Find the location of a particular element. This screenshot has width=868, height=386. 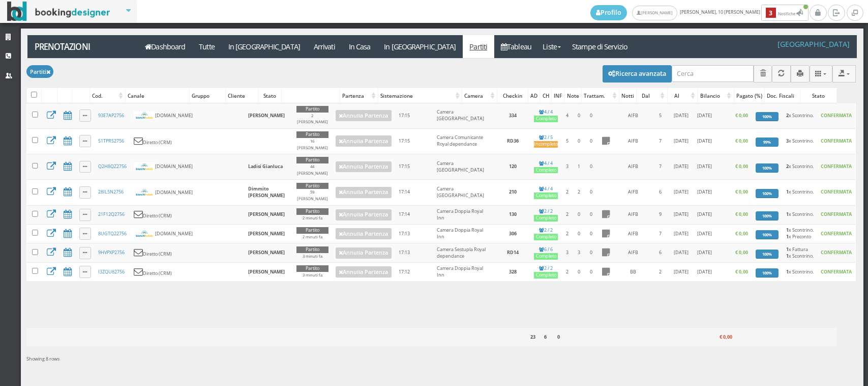

td: 17:13 is located at coordinates (415, 252).